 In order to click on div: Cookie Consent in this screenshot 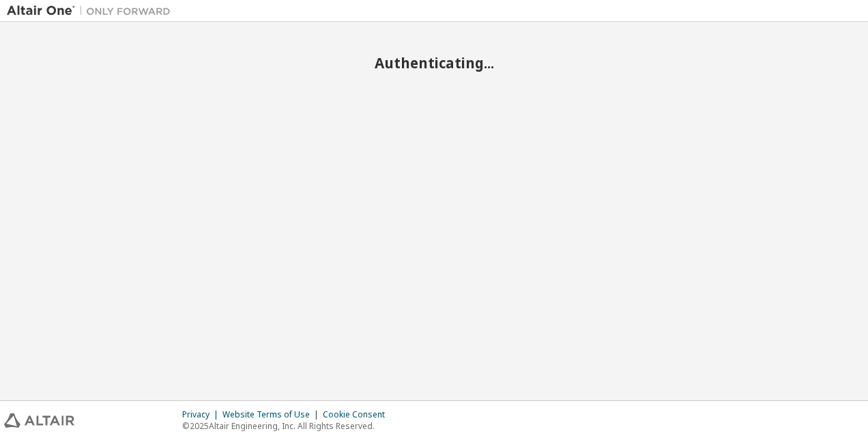, I will do `click(357, 414)`.